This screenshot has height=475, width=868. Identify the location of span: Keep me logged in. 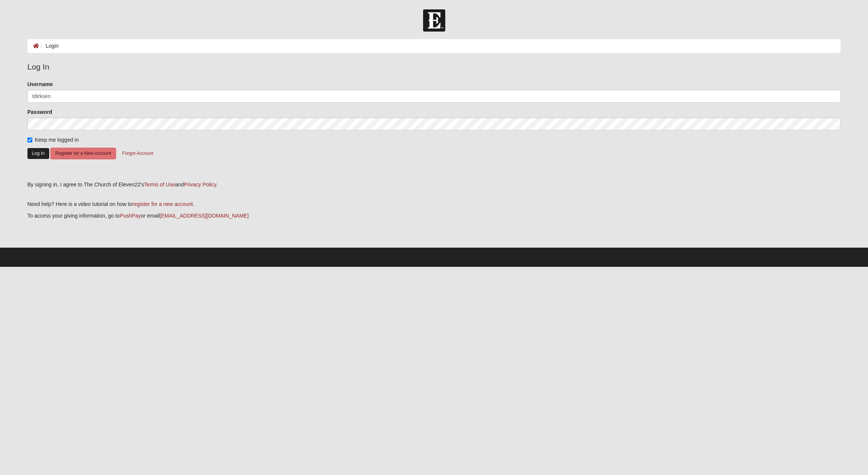
(57, 140).